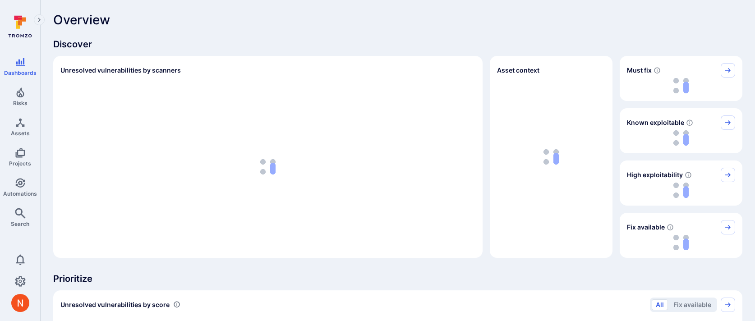 The image size is (755, 321). I want to click on div: Neeren Patki, so click(20, 303).